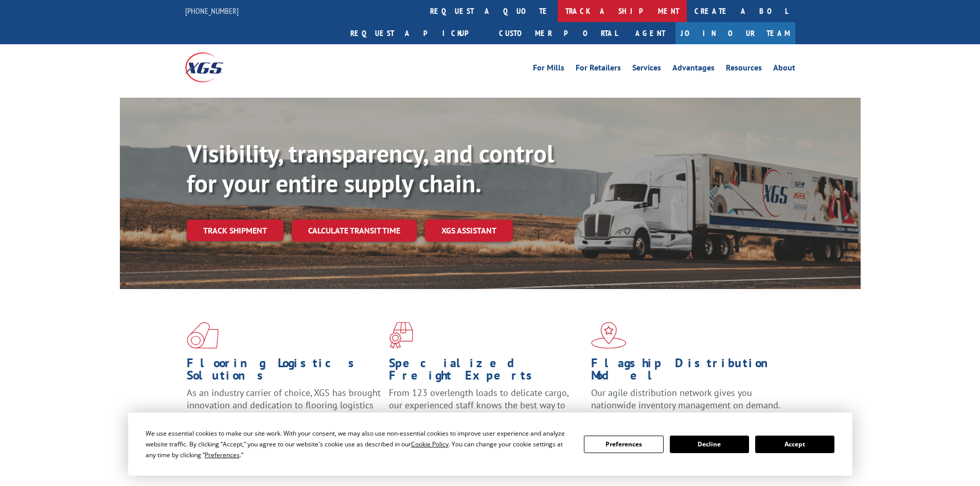 This screenshot has width=980, height=486. I want to click on a: For Retailers, so click(599, 70).